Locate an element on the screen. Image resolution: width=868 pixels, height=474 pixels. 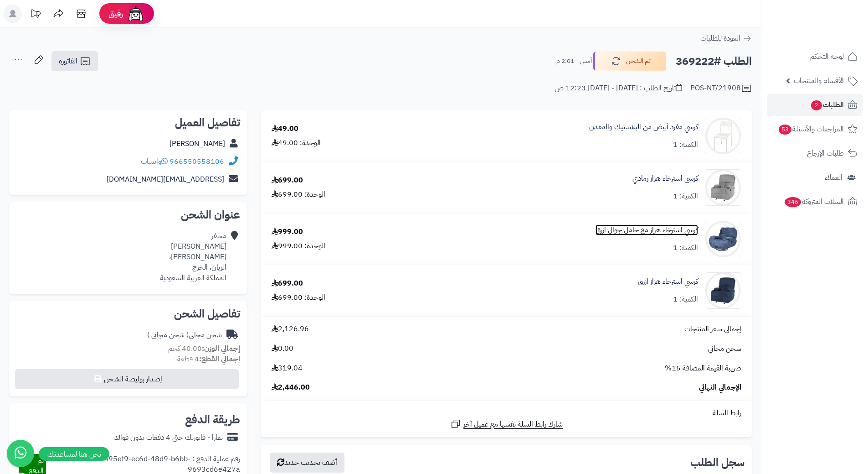
a: واتساب is located at coordinates (154, 162).